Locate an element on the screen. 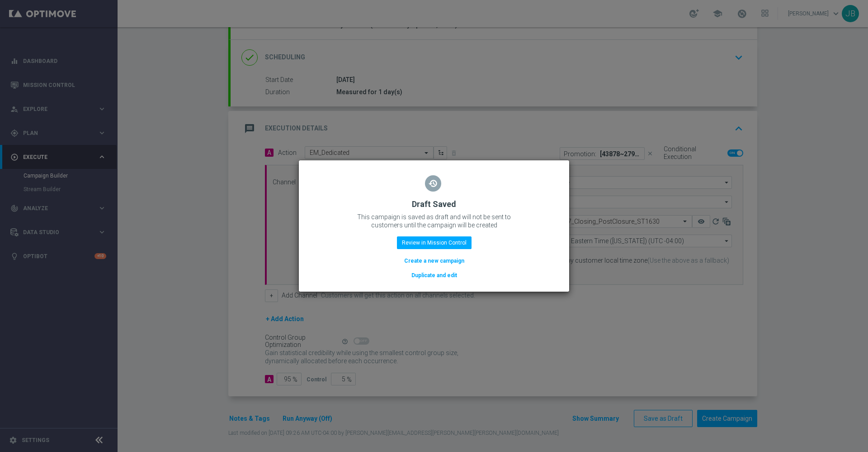  p: This campaign is saved as draft and will not be sent to customers until the campaign will be created is located at coordinates (434, 221).